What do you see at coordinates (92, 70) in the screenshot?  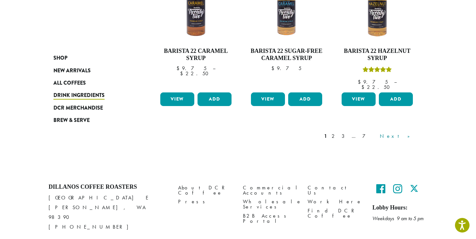 I see `a: New Arrivals` at bounding box center [92, 70].